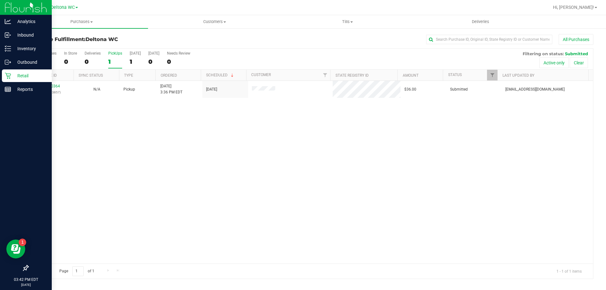  I want to click on button: Clear, so click(579, 63).